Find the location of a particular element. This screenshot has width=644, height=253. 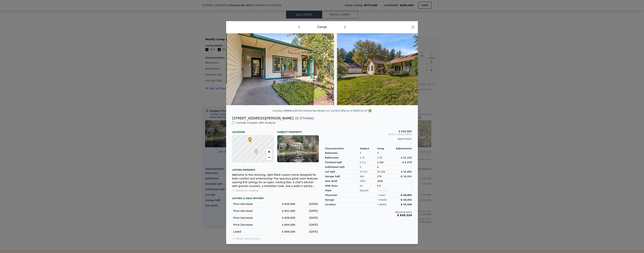

div: Lot Sqft is located at coordinates (343, 172).